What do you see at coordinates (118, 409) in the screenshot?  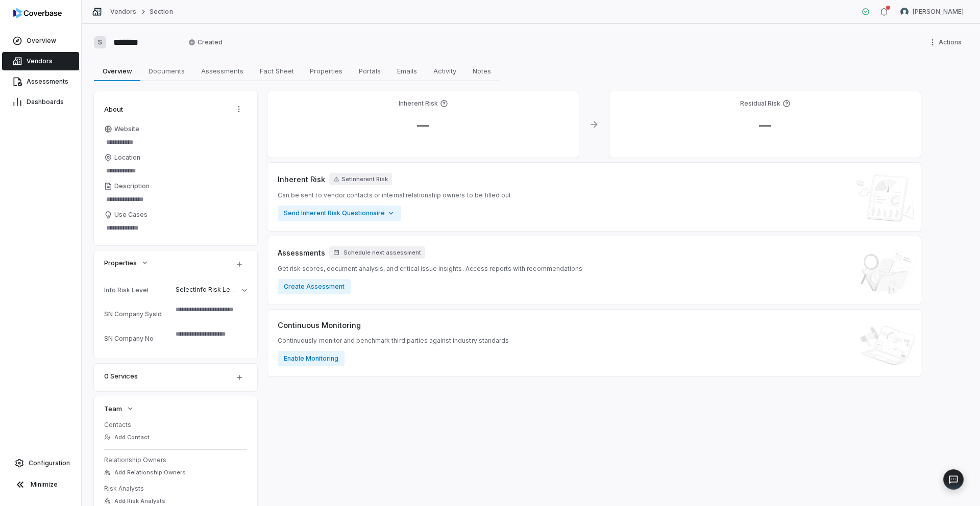 I see `button: Team` at bounding box center [118, 409].